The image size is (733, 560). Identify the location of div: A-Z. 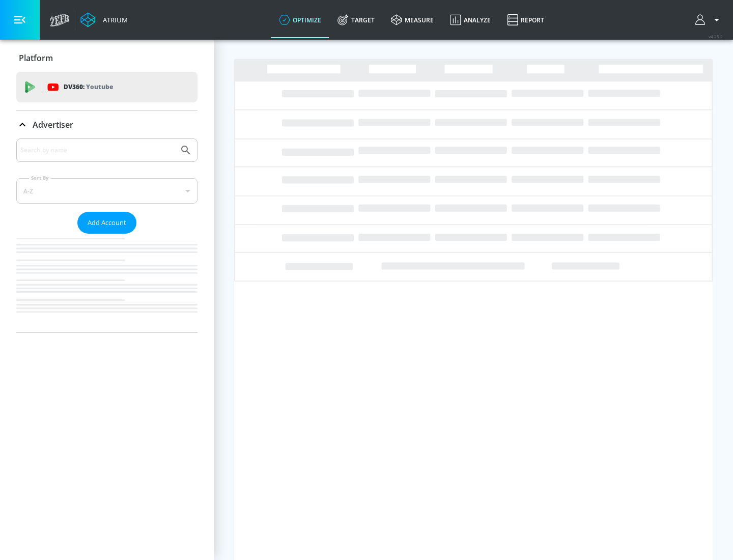
(107, 191).